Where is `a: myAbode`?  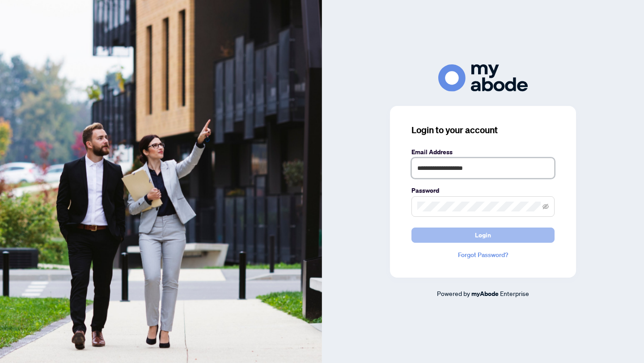
a: myAbode is located at coordinates (485, 294).